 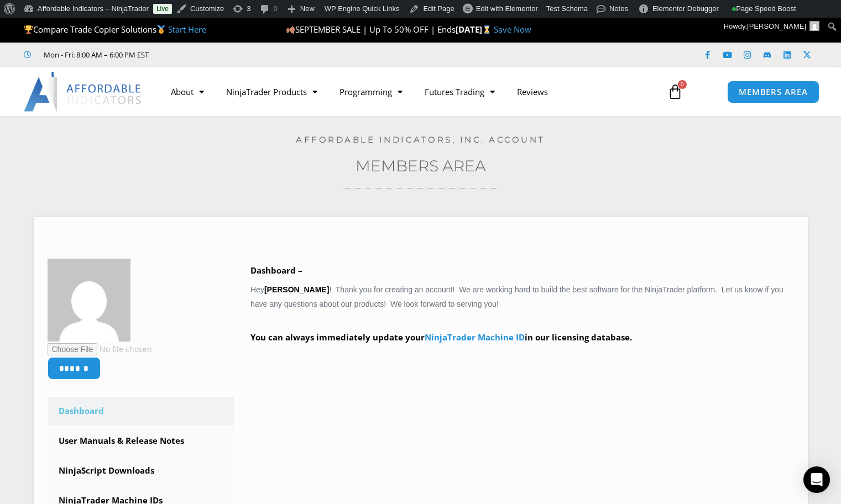 What do you see at coordinates (508, 8) in the screenshot?
I see `span: Edit with Elementor` at bounding box center [508, 8].